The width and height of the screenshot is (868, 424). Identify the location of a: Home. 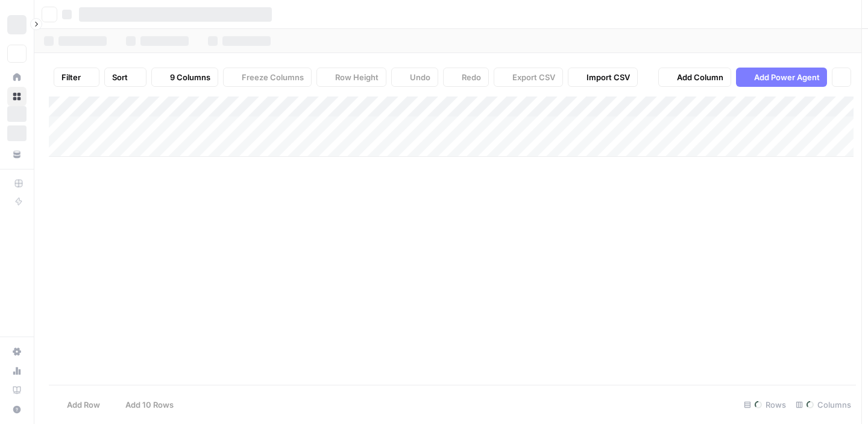
(17, 77).